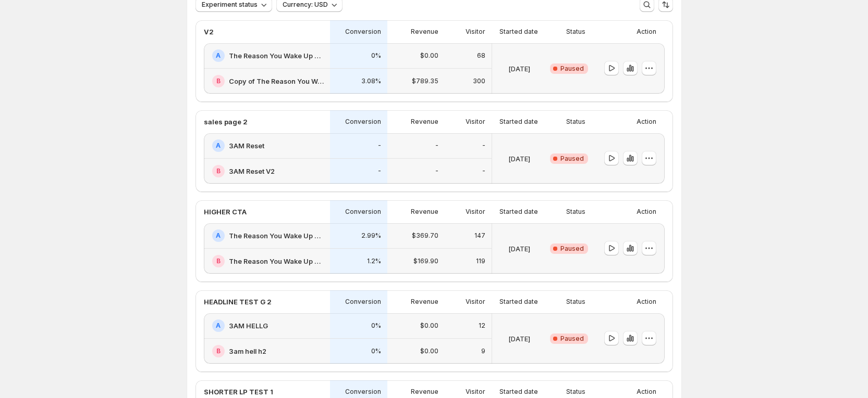  Describe the element at coordinates (480, 235) in the screenshot. I see `p: 147` at that location.